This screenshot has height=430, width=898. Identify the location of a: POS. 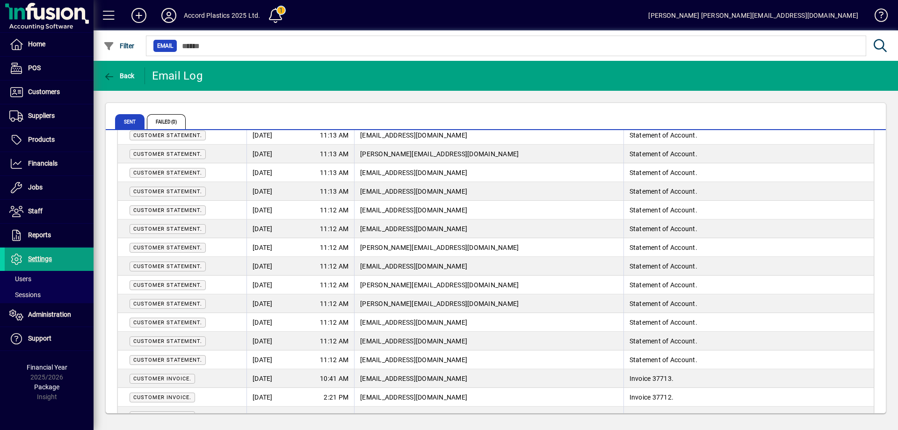
(49, 68).